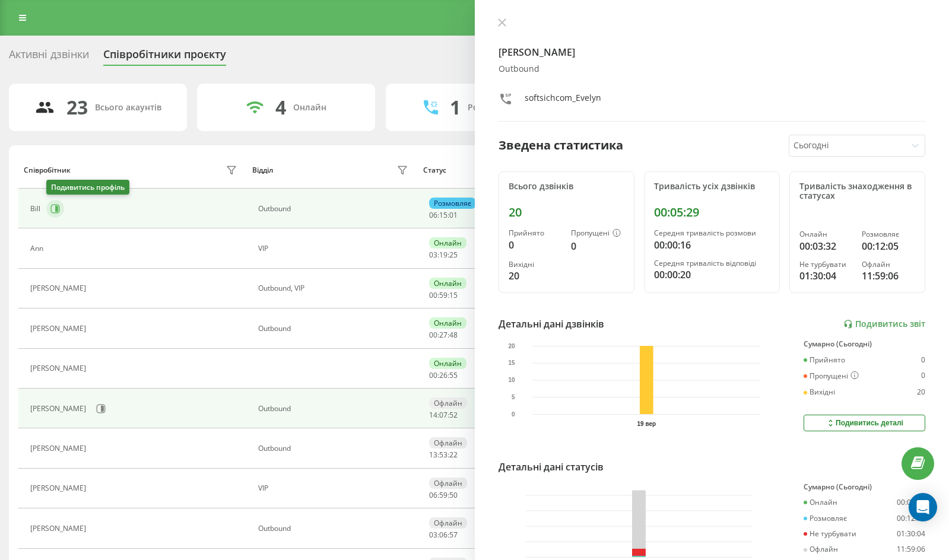 This screenshot has height=560, width=949. What do you see at coordinates (443, 375) in the screenshot?
I see `span: 26` at bounding box center [443, 375].